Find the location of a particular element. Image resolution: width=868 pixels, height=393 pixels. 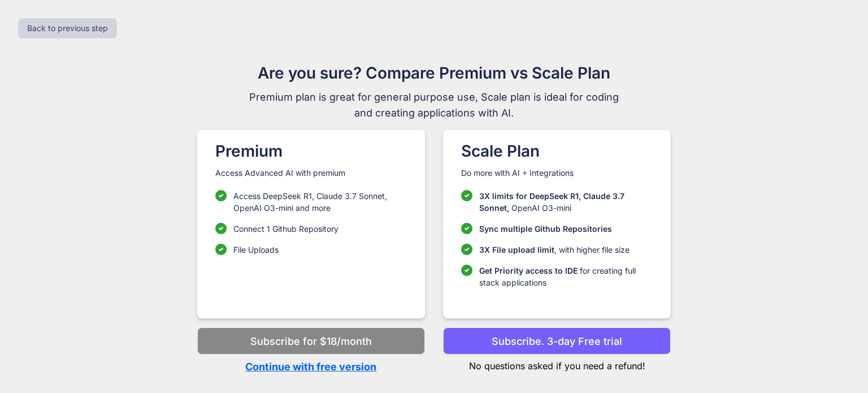

p: for creating full stack applications is located at coordinates (566, 277).